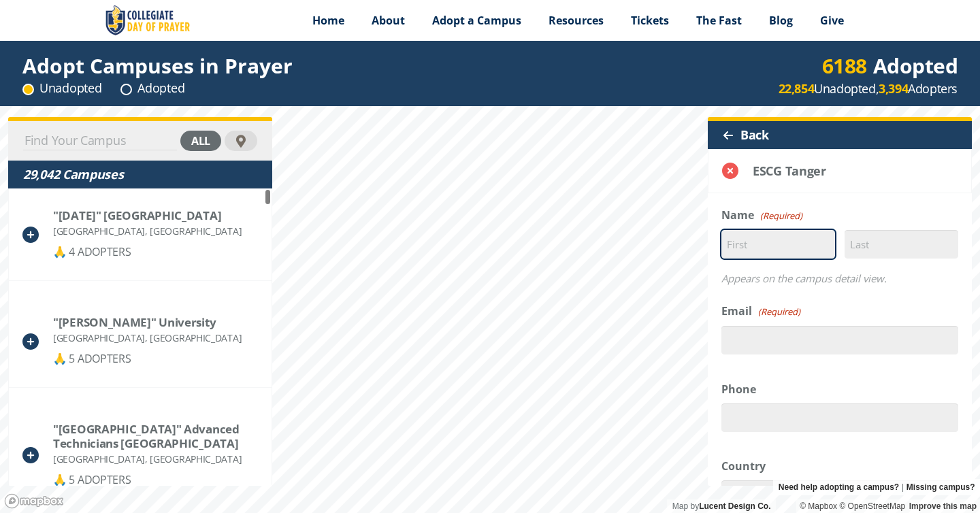  What do you see at coordinates (796, 88) in the screenshot?
I see `strong: 22,854` at bounding box center [796, 88].